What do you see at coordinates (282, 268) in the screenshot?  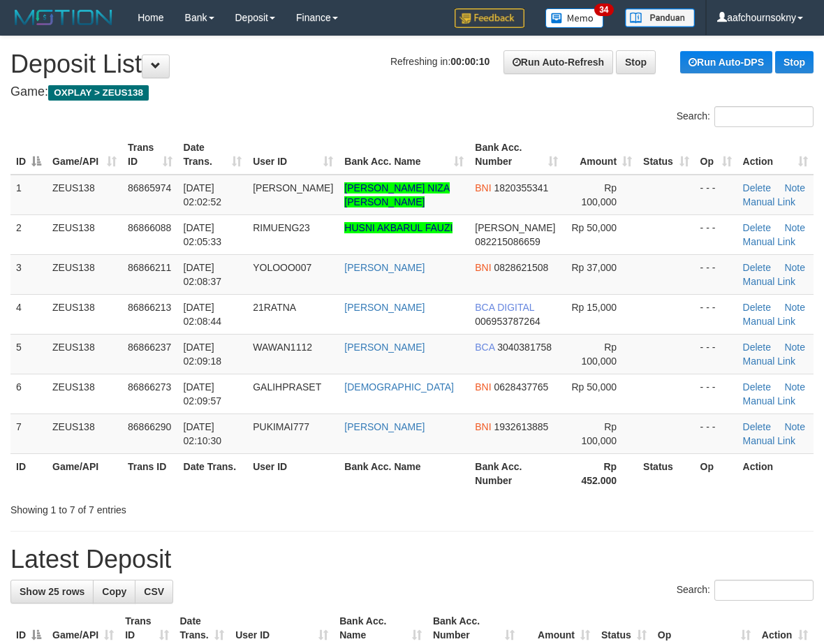 I see `span: YOLOOO007` at bounding box center [282, 268].